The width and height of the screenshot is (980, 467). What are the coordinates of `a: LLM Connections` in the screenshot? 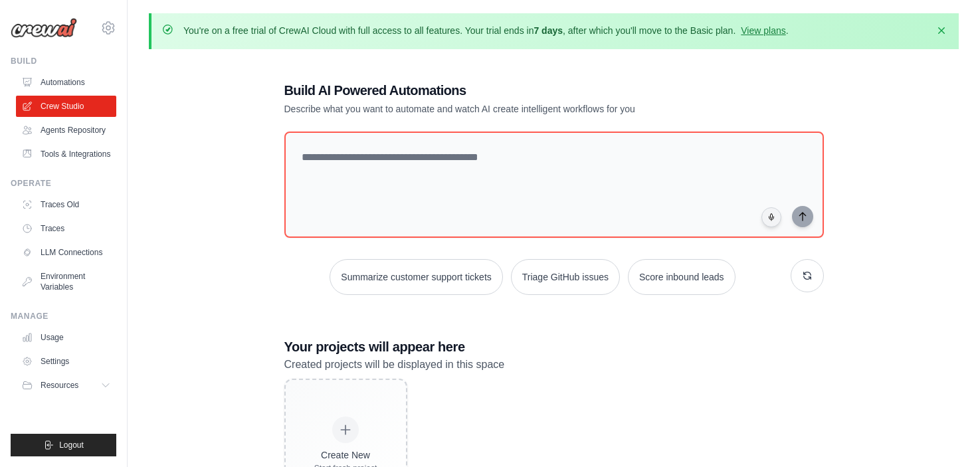 It's located at (66, 253).